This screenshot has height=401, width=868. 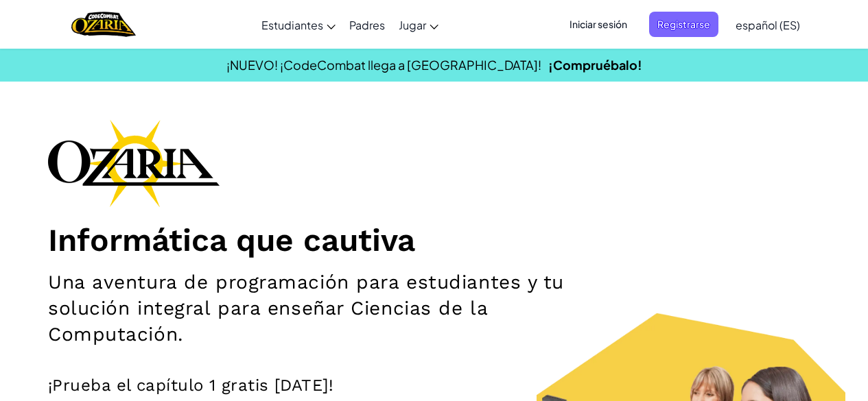 I want to click on span: Jugar, so click(x=412, y=25).